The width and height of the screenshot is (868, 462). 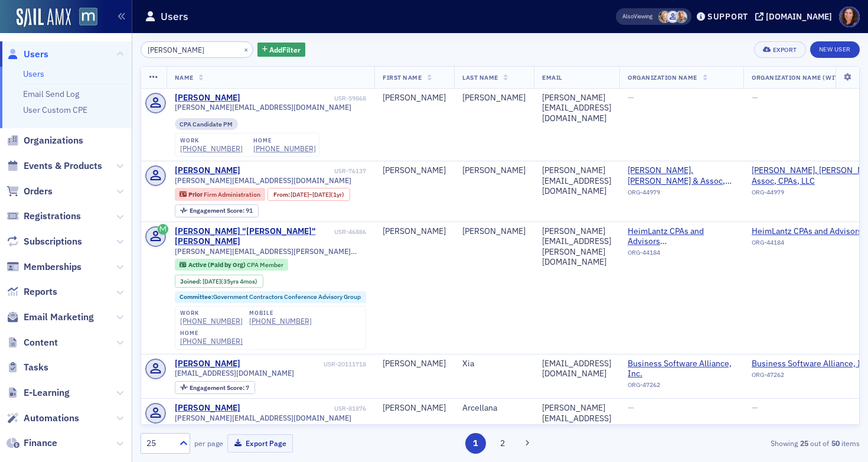 I want to click on span: Finance, so click(x=40, y=443).